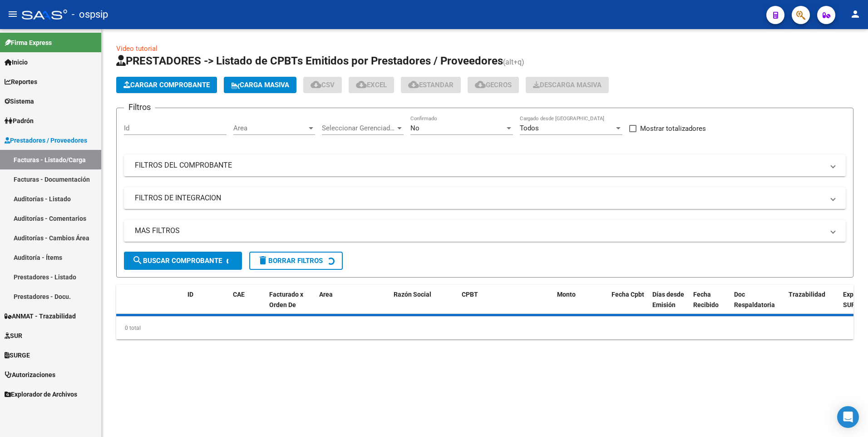  Describe the element at coordinates (371, 85) in the screenshot. I see `button: EXCEL` at that location.